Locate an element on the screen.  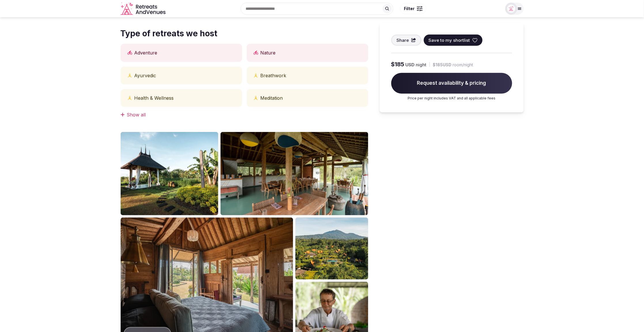
img: miaceralde is located at coordinates (511, 8).